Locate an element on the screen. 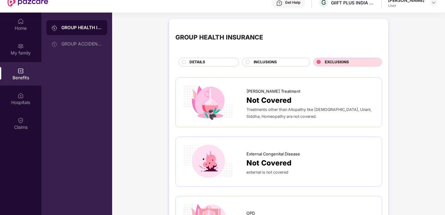  img: svg+xml;base64,PHN2ZyBpZD0iQmVuZWZpdHMiIHhtbG5zPSJodHRwOi8vd3d3LnczLm9yZy8yMDAwL3N2ZyIgd2lkdGg9Ij... is located at coordinates (21, 71).